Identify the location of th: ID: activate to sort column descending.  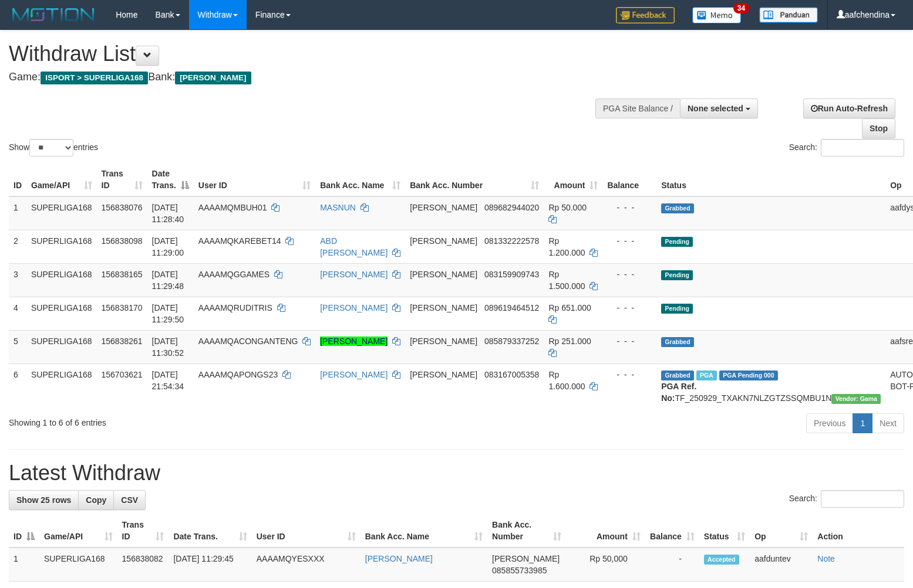
(24, 531).